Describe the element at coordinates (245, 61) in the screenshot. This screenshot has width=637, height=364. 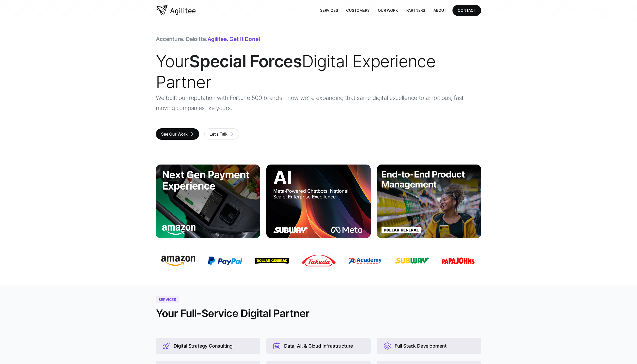
I see `strong: Special Forces` at that location.